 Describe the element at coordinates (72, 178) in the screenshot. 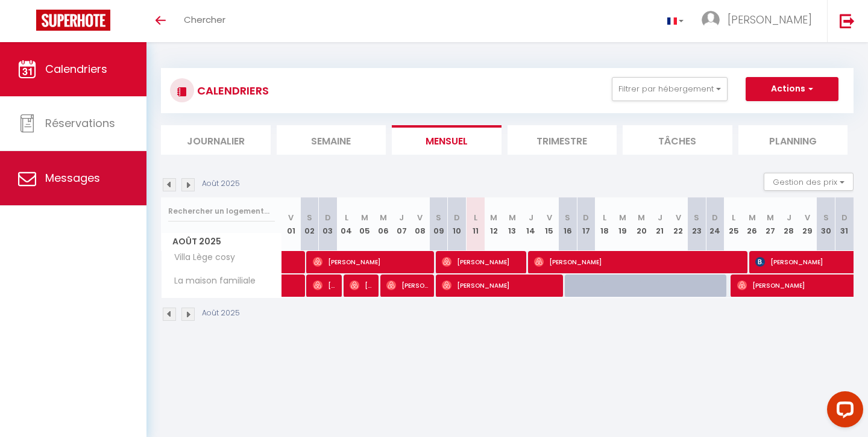

I see `span: Messages` at that location.